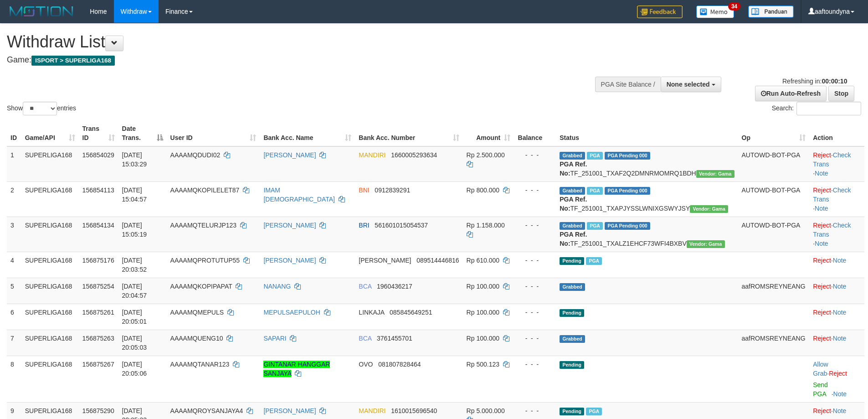 Image resolution: width=868 pixels, height=419 pixels. What do you see at coordinates (774, 343) in the screenshot?
I see `td: aafROMSREYNEANG` at bounding box center [774, 343].